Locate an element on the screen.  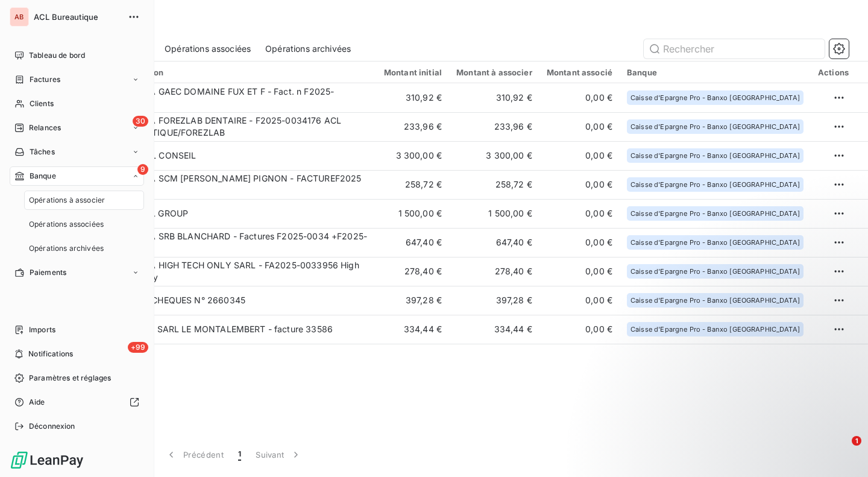
td: MFB/ACL CONSEIL is located at coordinates (244, 156).